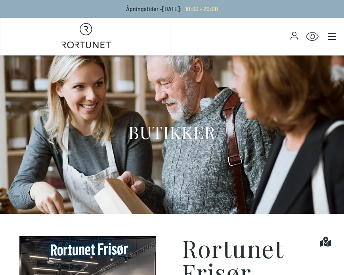 The width and height of the screenshot is (344, 275). What do you see at coordinates (313, 37) in the screenshot?
I see `button: Open Accessibility Menu` at bounding box center [313, 37].